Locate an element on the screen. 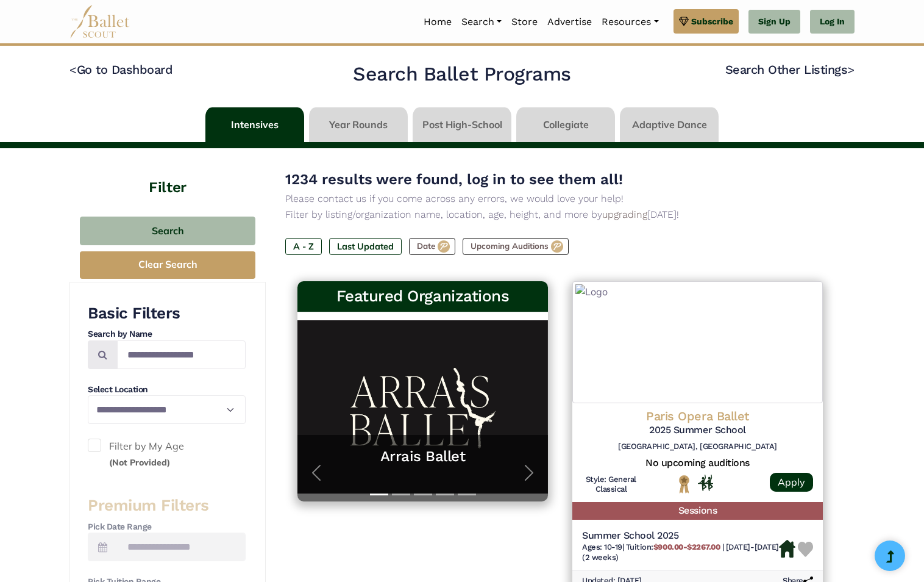  input: Search by names... is located at coordinates (181, 354).